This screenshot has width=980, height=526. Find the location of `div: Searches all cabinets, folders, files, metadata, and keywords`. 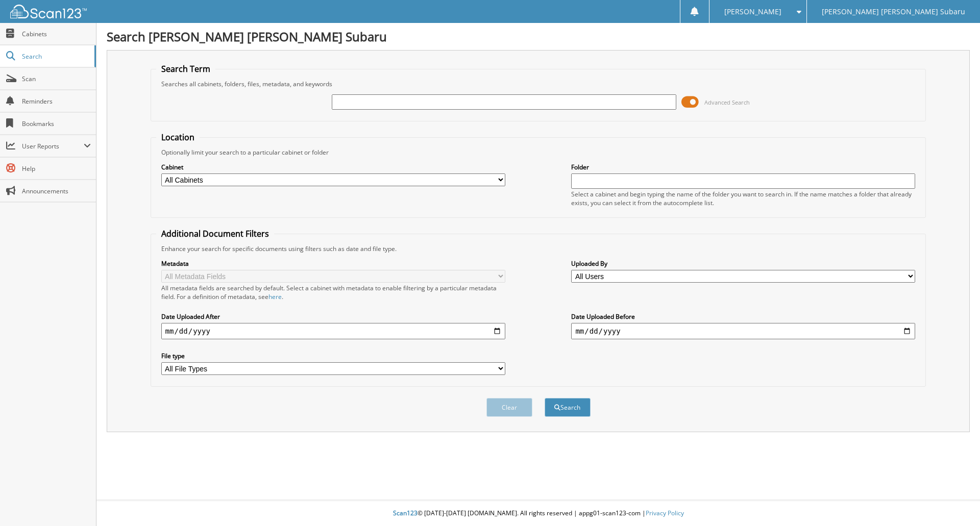

div: Searches all cabinets, folders, files, metadata, and keywords is located at coordinates (539, 83).